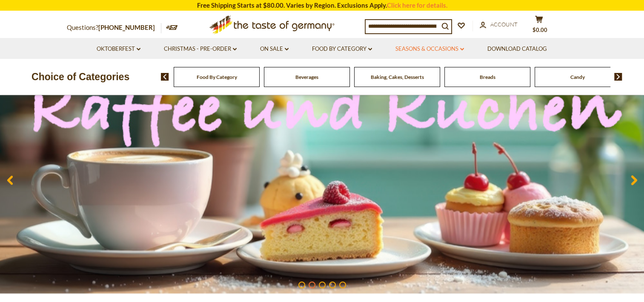  I want to click on span: Account, so click(504, 24).